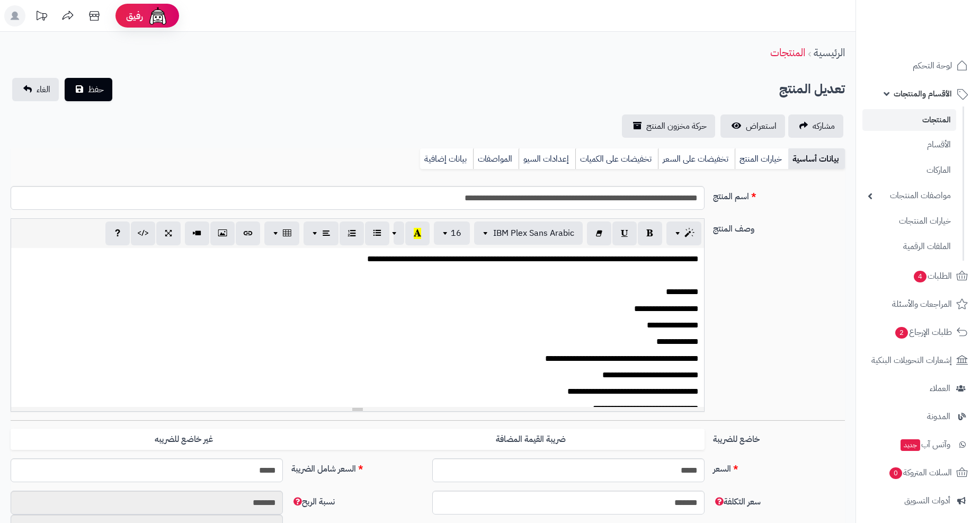 The image size is (980, 523). Describe the element at coordinates (184, 439) in the screenshot. I see `label: غير خاضع للضريبه` at that location.